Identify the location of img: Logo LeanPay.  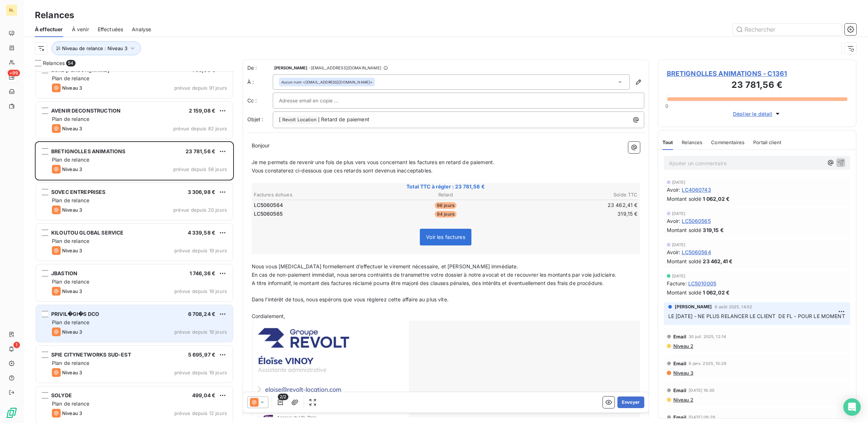
(12, 413).